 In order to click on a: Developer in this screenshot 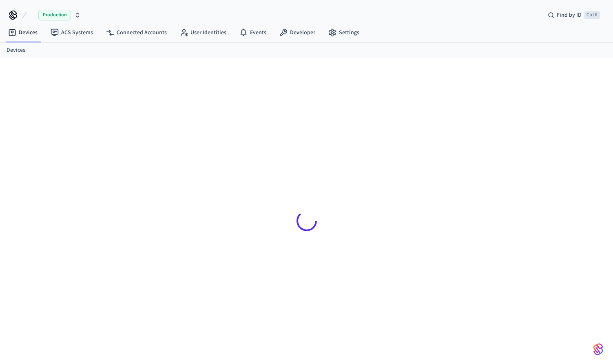, I will do `click(297, 33)`.